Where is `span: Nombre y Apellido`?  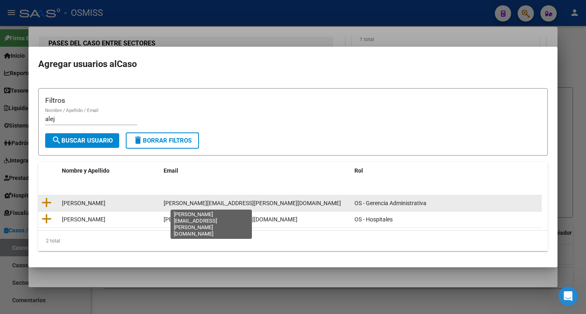 span: Nombre y Apellido is located at coordinates (85, 171).